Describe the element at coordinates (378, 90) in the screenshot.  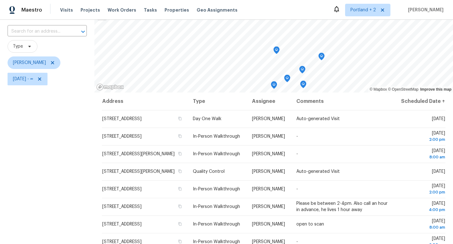
I see `a: Mapbox` at that location.